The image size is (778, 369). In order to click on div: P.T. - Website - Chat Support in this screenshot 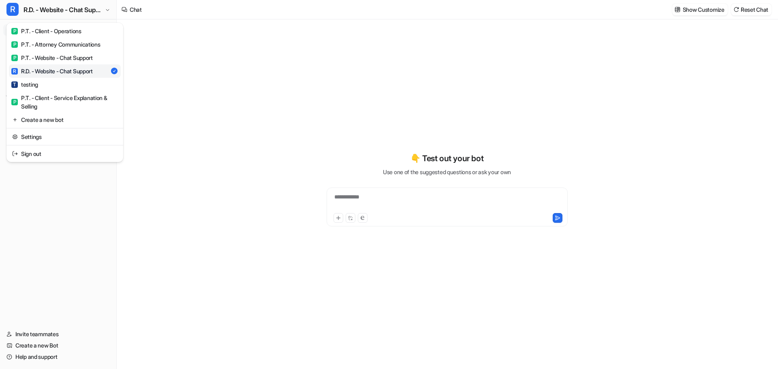, I will do `click(52, 58)`.